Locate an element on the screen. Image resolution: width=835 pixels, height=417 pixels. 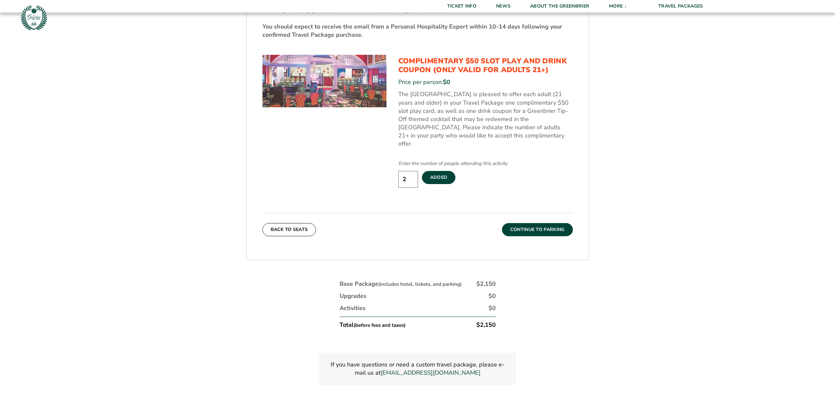
div: Base Package is located at coordinates (401, 284).